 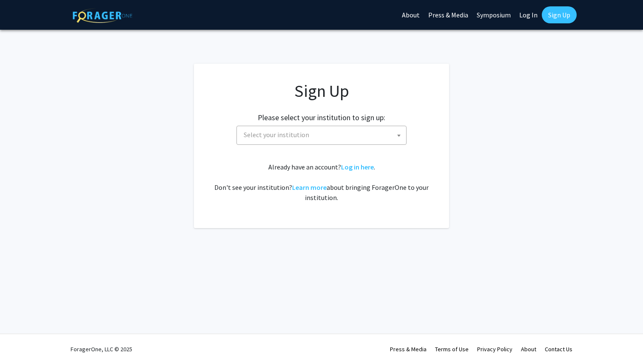 I want to click on h1: Sign Up, so click(x=322, y=91).